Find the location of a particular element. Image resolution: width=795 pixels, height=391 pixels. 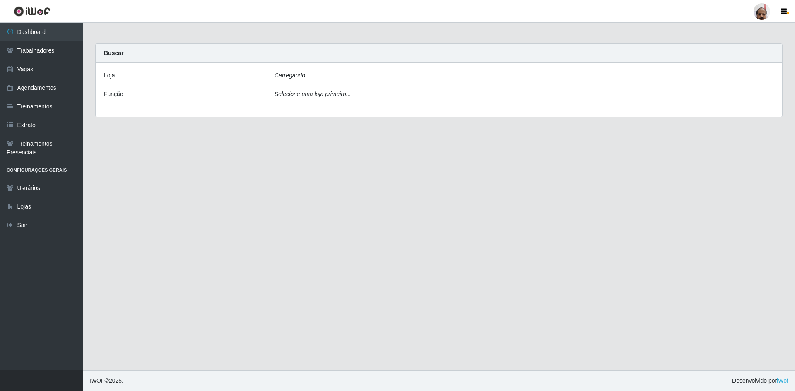

label: Loja is located at coordinates (109, 75).